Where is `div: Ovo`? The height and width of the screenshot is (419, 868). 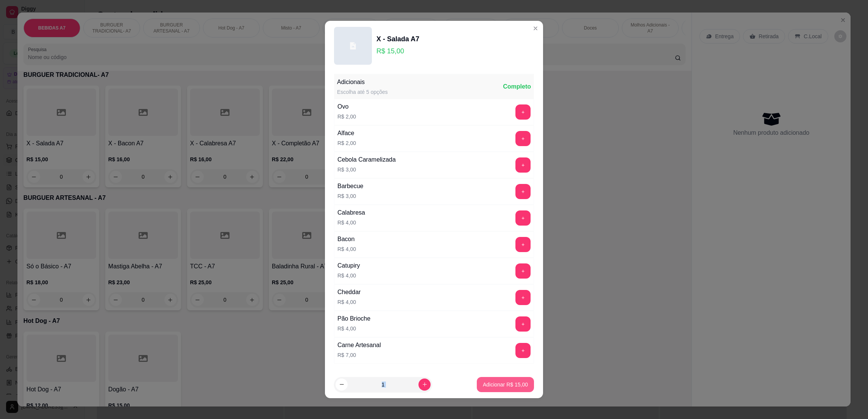 div: Ovo is located at coordinates (347, 107).